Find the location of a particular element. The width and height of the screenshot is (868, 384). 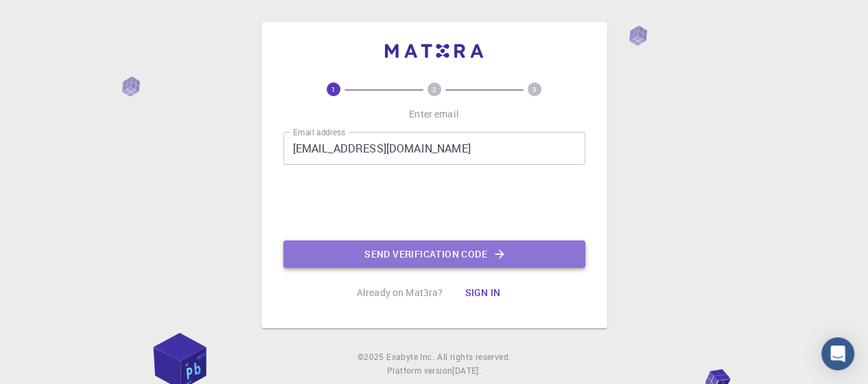

div: Open Intercom Messenger is located at coordinates (838, 354).